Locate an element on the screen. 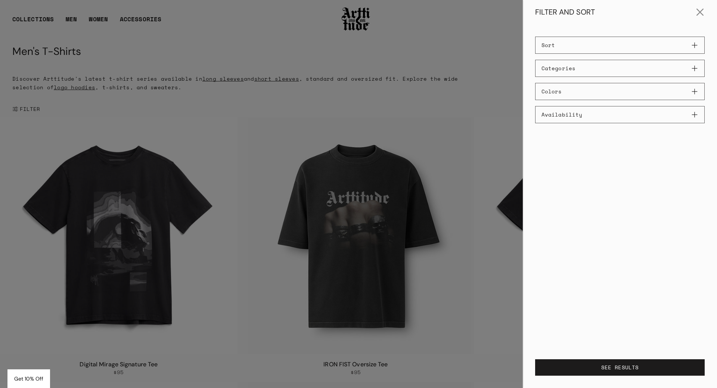 This screenshot has width=717, height=388. button: Availability is located at coordinates (620, 115).